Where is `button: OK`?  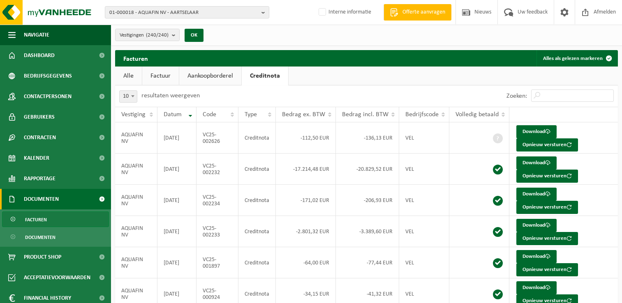
button: OK is located at coordinates (194, 35).